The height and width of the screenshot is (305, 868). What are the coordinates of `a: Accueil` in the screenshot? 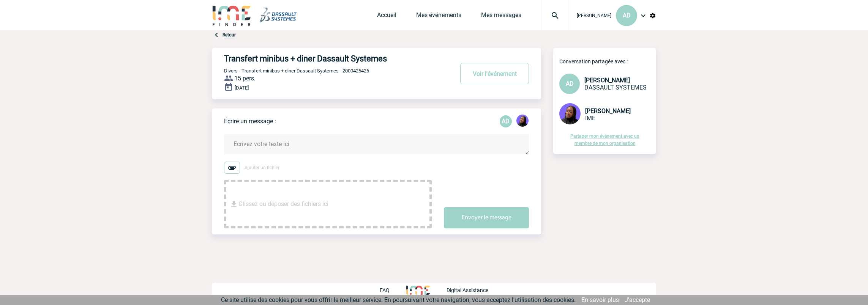 It's located at (387, 17).